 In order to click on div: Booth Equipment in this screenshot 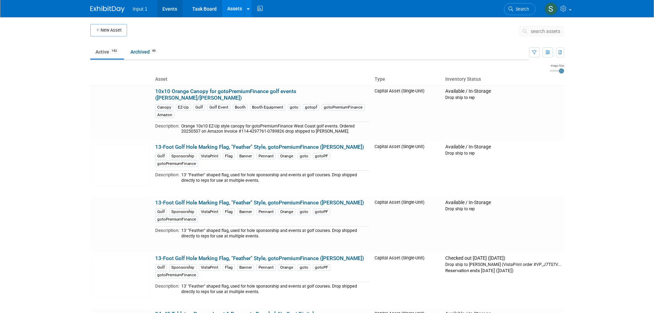, I will do `click(268, 107)`.